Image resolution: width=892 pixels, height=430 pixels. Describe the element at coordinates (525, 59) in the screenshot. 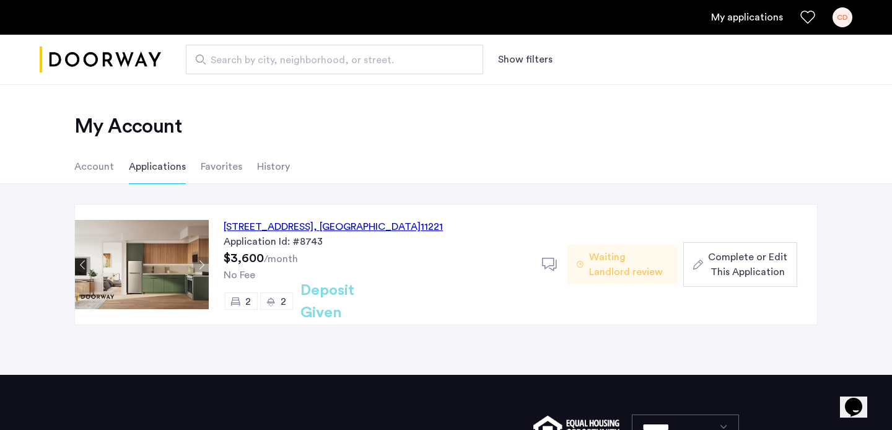

I see `button: Show or hide filters` at that location.